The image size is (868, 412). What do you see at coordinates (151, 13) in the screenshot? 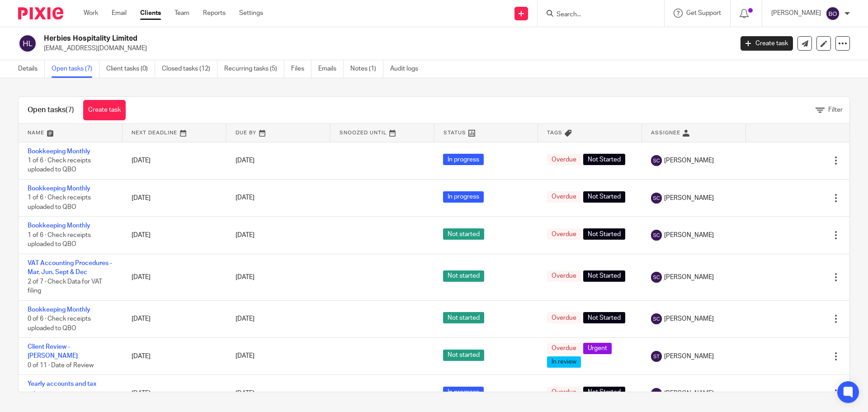
I see `a: Clients` at bounding box center [151, 13].